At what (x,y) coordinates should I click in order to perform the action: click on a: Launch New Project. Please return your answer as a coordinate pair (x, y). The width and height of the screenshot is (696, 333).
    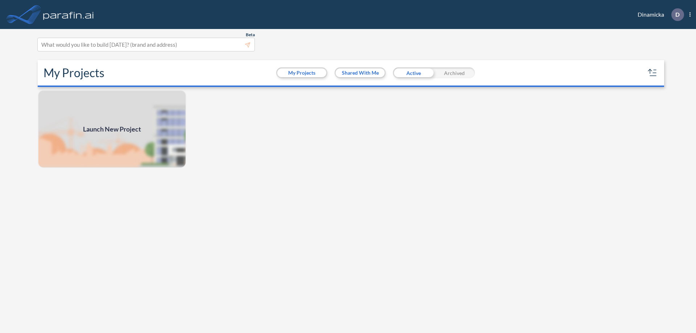
    Looking at the image, I should click on (112, 129).